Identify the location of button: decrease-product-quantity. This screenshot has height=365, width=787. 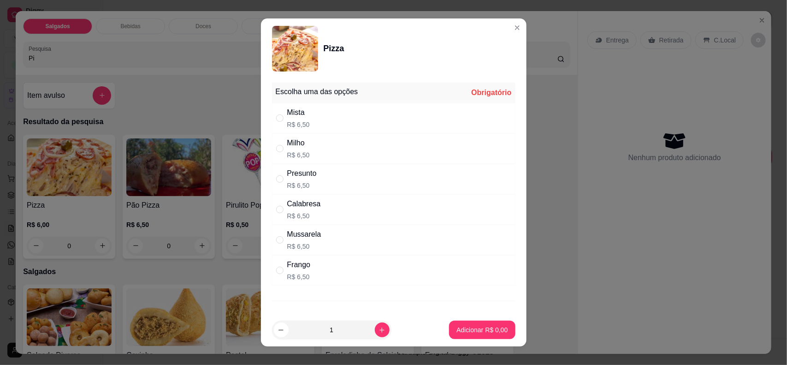
(281, 330).